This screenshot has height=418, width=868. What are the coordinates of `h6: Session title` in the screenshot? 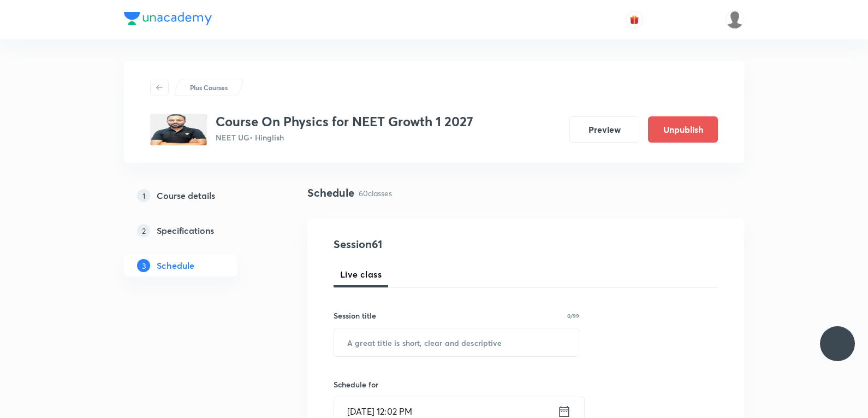 It's located at (355, 315).